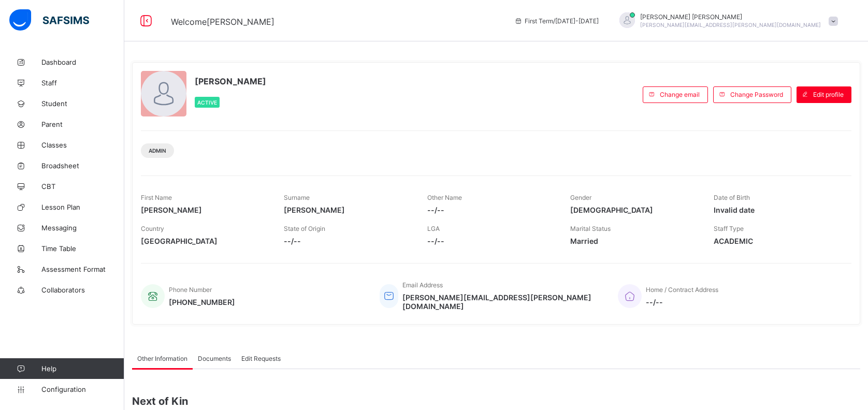  I want to click on span: Invalid date, so click(777, 209).